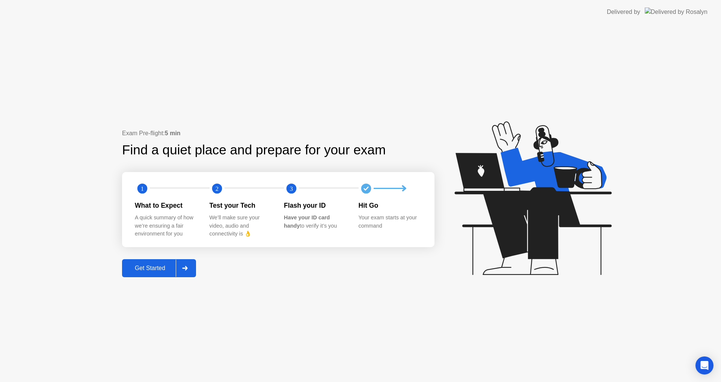 This screenshot has width=721, height=382. What do you see at coordinates (166, 206) in the screenshot?
I see `div: What to Expect` at bounding box center [166, 206].